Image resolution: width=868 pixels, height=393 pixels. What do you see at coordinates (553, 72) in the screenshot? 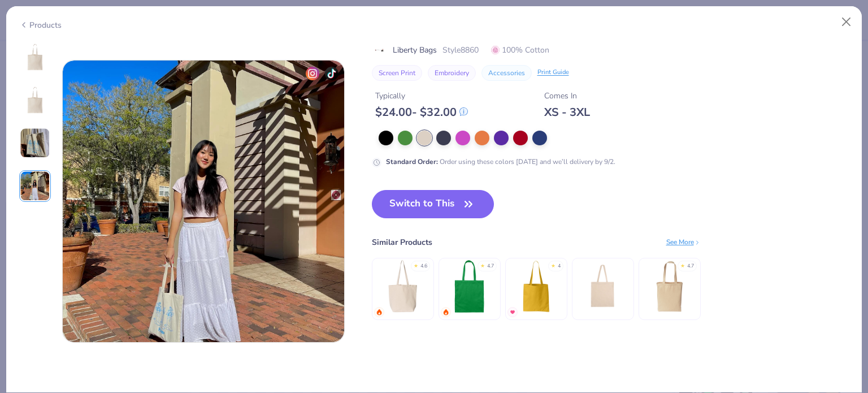
I see `div: Print Guide` at bounding box center [553, 72].